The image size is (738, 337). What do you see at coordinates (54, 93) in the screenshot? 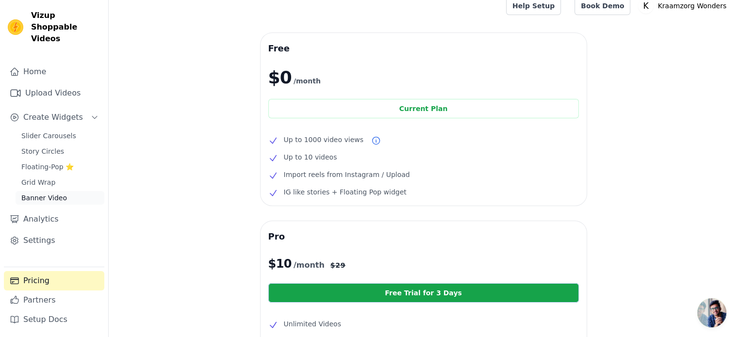
I see `a: Upload Videos` at bounding box center [54, 93].